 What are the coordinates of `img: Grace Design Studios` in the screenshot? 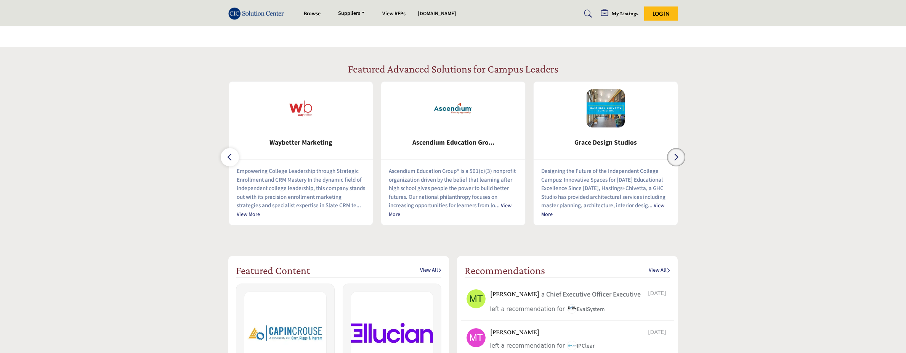 It's located at (606, 108).